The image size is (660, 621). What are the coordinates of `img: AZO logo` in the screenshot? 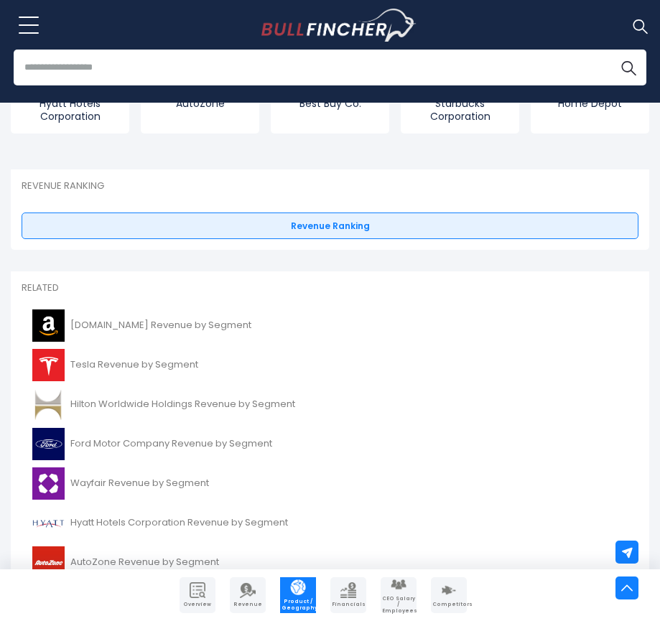 It's located at (48, 562).